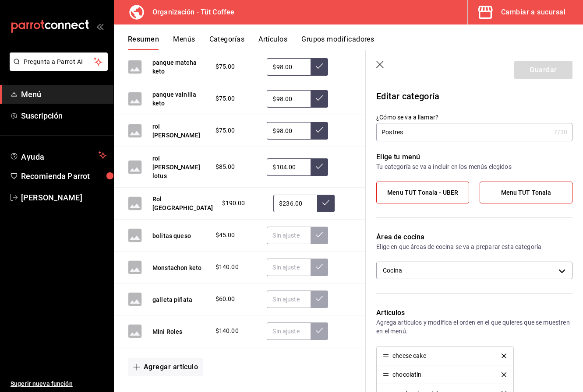  Describe the element at coordinates (225, 167) in the screenshot. I see `span: $85.00` at that location.